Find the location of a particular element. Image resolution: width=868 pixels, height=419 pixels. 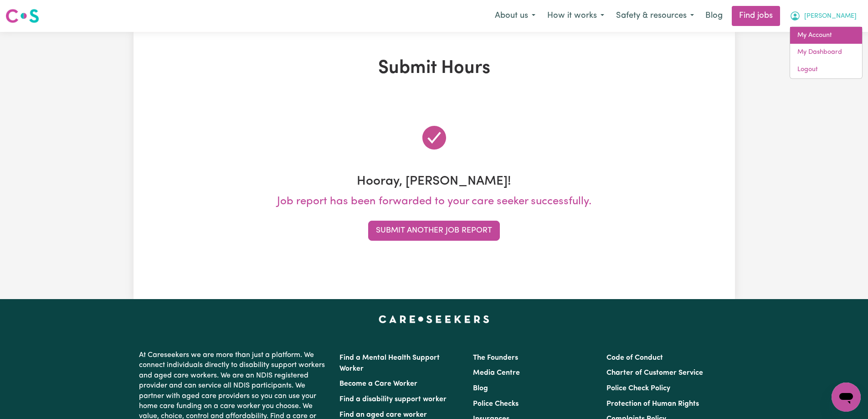

a: Police Checks is located at coordinates (496, 404).